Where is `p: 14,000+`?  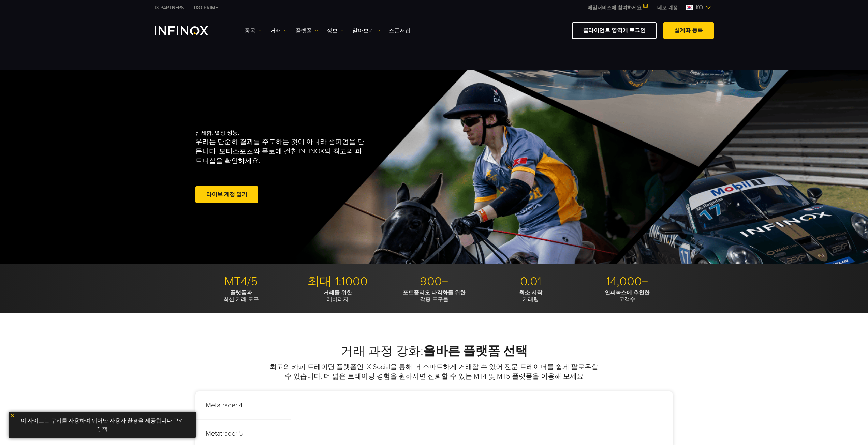
p: 14,000+ is located at coordinates (627, 282).